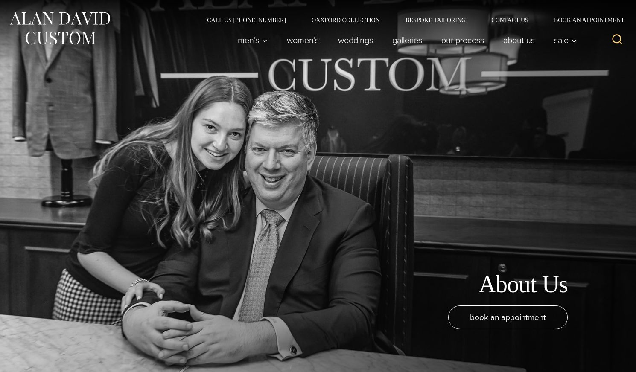 This screenshot has height=372, width=636. Describe the element at coordinates (407, 40) in the screenshot. I see `a: Galleries` at that location.